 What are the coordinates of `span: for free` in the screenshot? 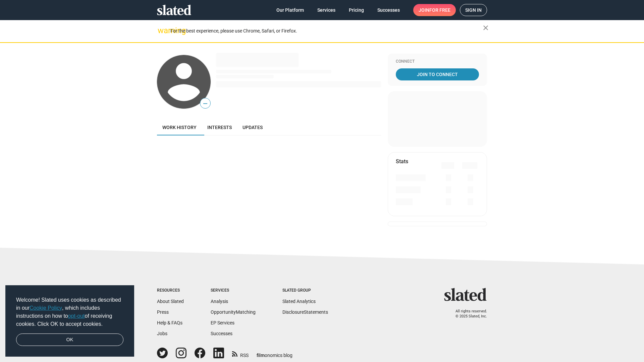 It's located at (439, 10).